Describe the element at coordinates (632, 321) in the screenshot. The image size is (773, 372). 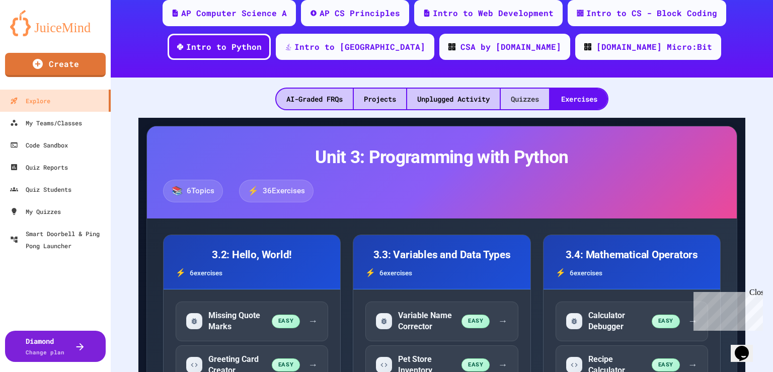
I see `div: Start exercise: Calculator Debugger (easy difficulty, fix problem)` at that location.